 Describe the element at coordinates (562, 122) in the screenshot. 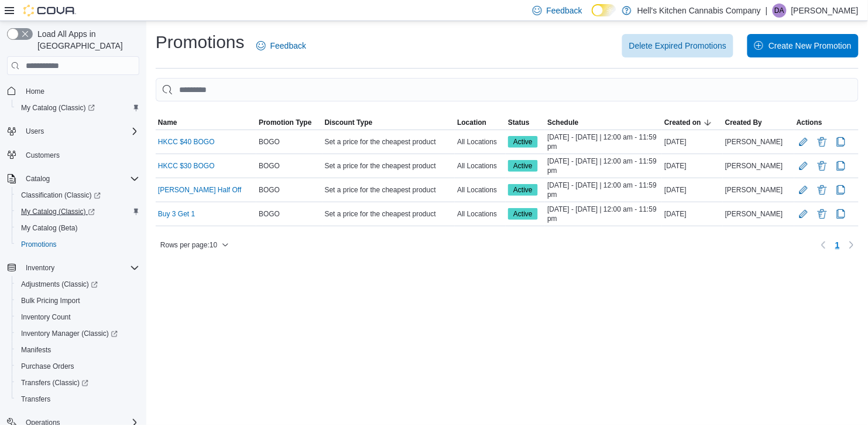

I see `span: Schedule` at that location.